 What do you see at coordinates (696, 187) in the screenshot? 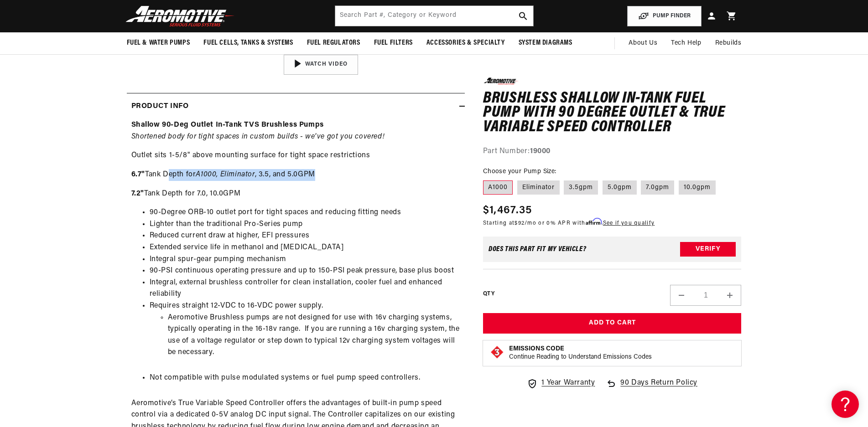
I see `label: 10.0gpm` at bounding box center [696, 187].